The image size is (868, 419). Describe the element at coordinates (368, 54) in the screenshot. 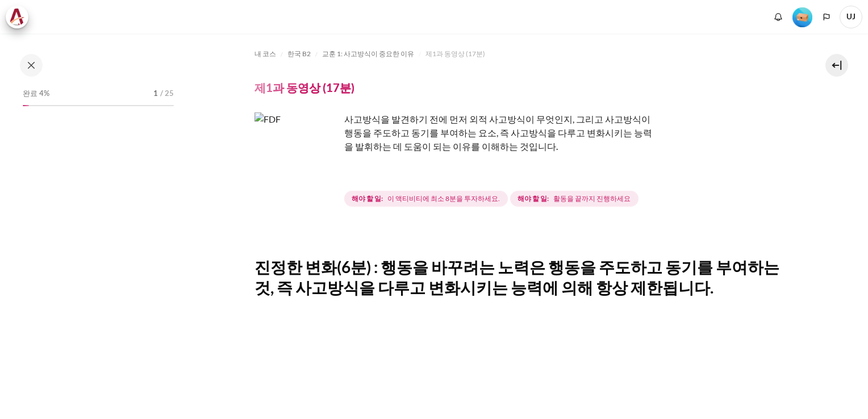

I see `a: 교훈 1: 사고방식이 중요한 이유` at that location.